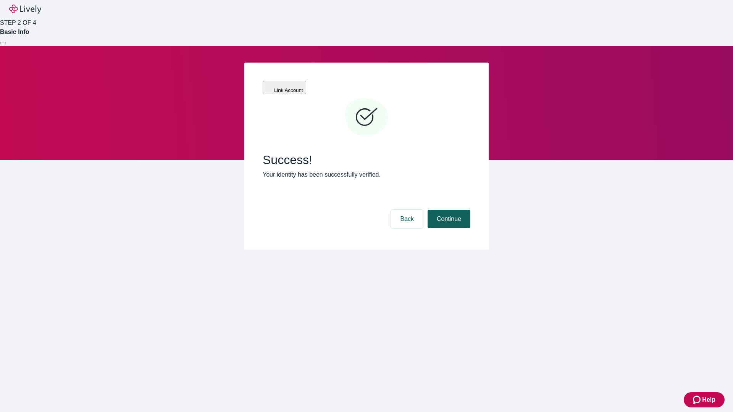  Describe the element at coordinates (407, 219) in the screenshot. I see `button: Back` at that location.